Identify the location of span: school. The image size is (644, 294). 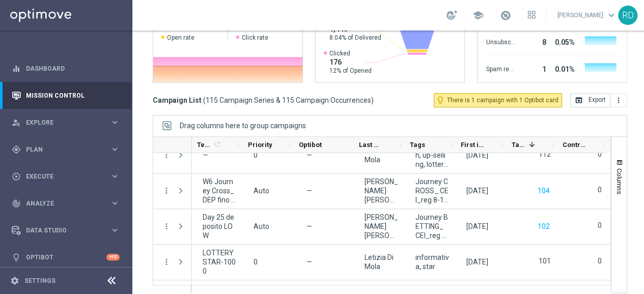
(478, 15).